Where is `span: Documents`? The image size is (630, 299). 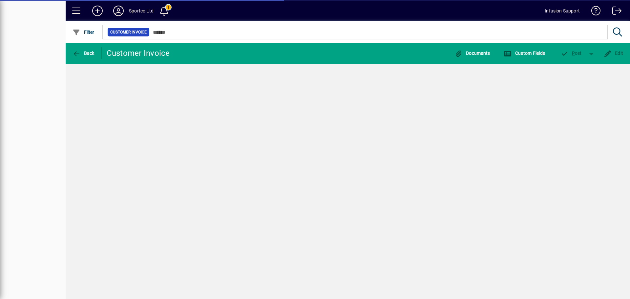 span: Documents is located at coordinates (473, 53).